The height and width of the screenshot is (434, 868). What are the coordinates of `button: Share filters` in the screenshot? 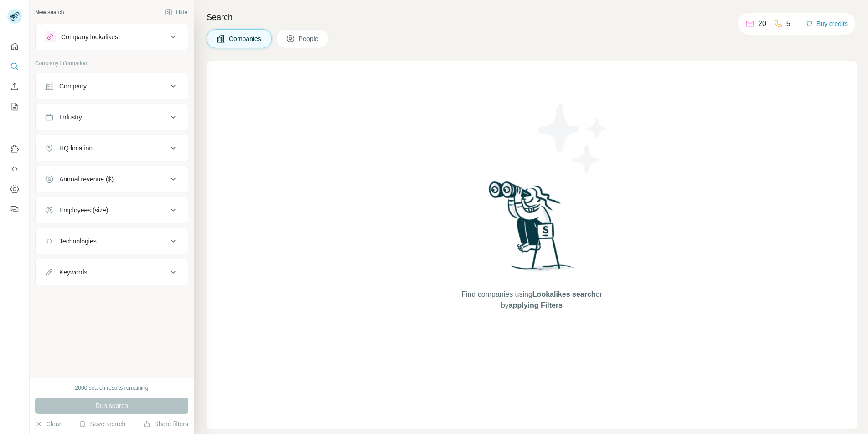 It's located at (165, 424).